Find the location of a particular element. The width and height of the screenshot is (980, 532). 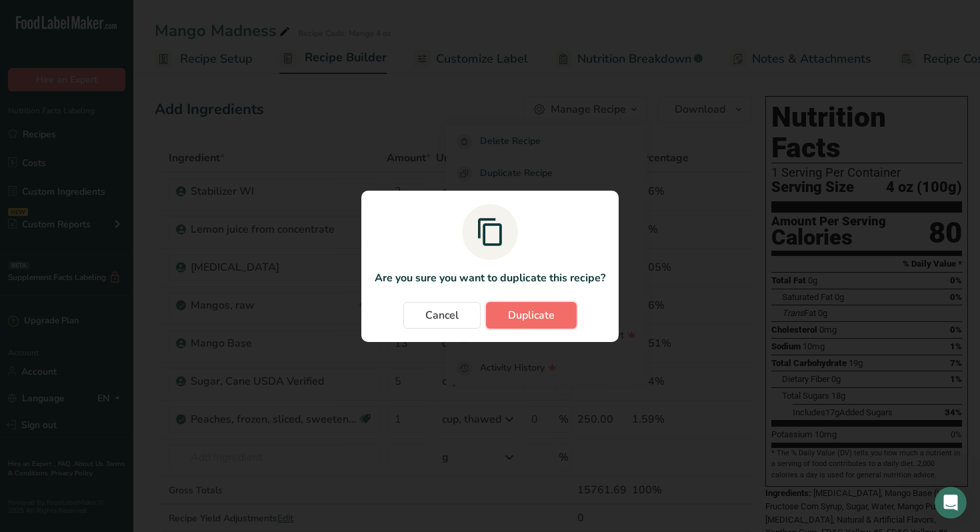

button: Duplicate is located at coordinates (531, 315).